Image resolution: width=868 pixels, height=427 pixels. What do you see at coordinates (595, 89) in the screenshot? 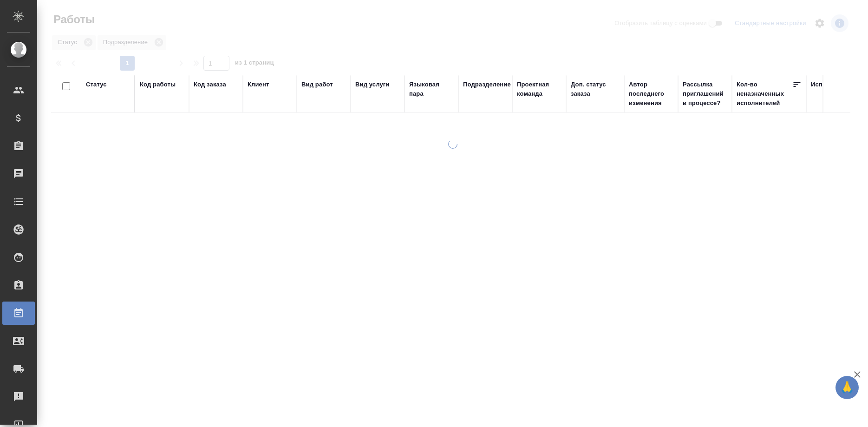
I see `div: Доп. статус заказа` at bounding box center [595, 89].